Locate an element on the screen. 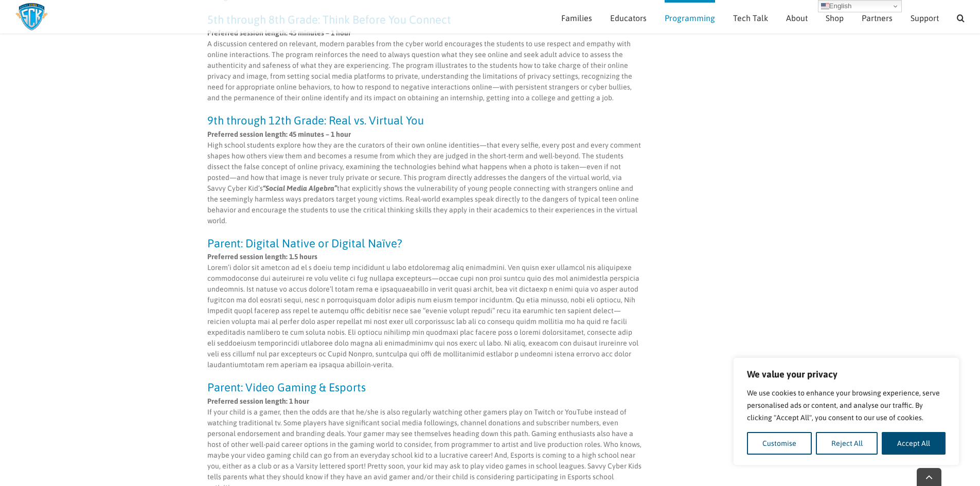 The image size is (980, 486). span: Shop is located at coordinates (834, 18).